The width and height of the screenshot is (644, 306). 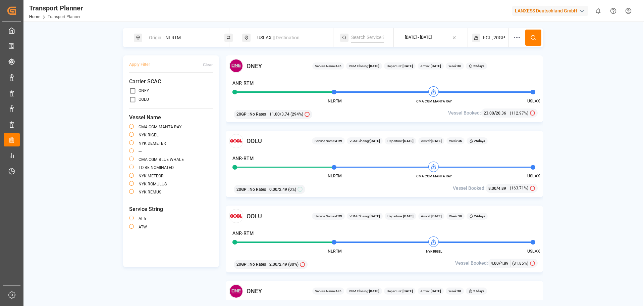 What do you see at coordinates (297, 114) in the screenshot?
I see `span: (294%)` at bounding box center [297, 114].